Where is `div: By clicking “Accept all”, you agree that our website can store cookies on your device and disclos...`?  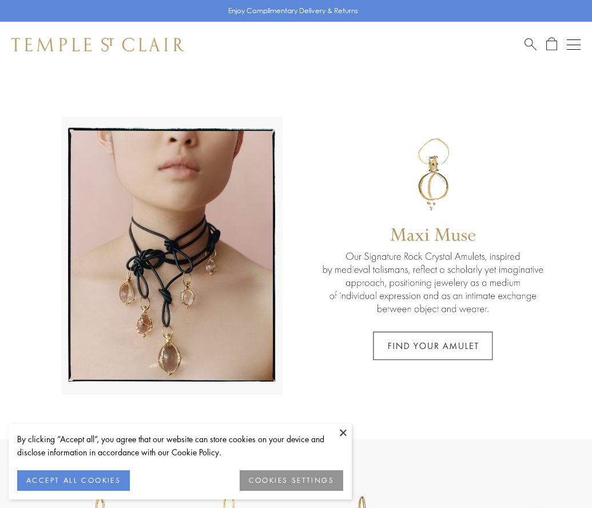 div: By clicking “Accept all”, you agree that our website can store cookies on your device and disclos... is located at coordinates (180, 446).